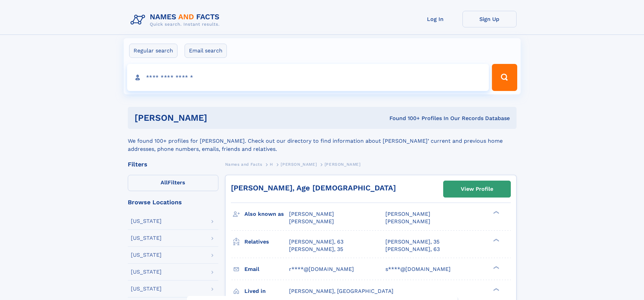 The image size is (644, 300). I want to click on div: Filters, so click(173, 164).